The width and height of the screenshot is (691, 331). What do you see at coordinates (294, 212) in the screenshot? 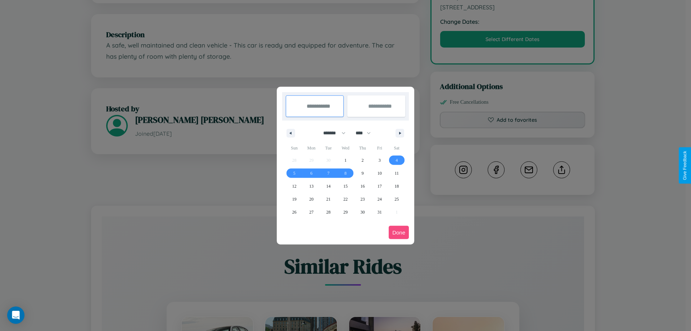
I see `span: 26` at bounding box center [294, 212].